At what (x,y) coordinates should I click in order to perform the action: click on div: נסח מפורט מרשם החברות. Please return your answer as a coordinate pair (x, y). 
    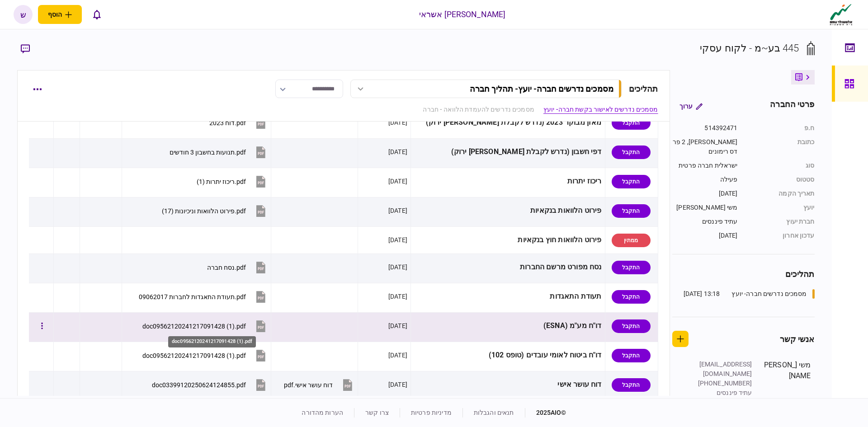
    Looking at the image, I should click on (508, 267).